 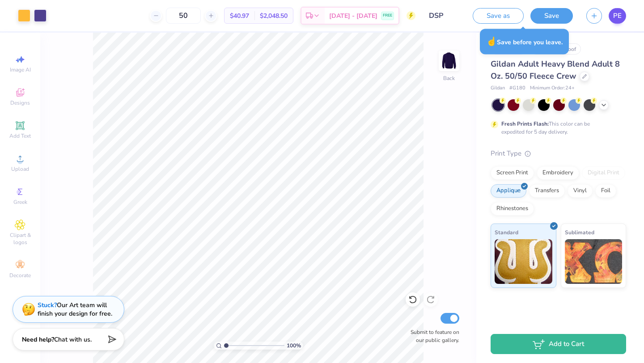 I want to click on span: $2,048.50, so click(x=274, y=16).